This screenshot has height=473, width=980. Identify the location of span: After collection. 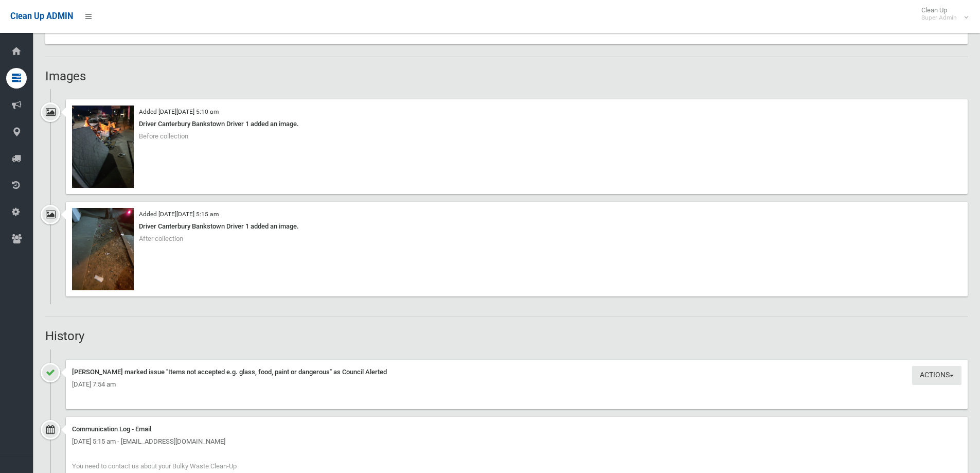
(161, 239).